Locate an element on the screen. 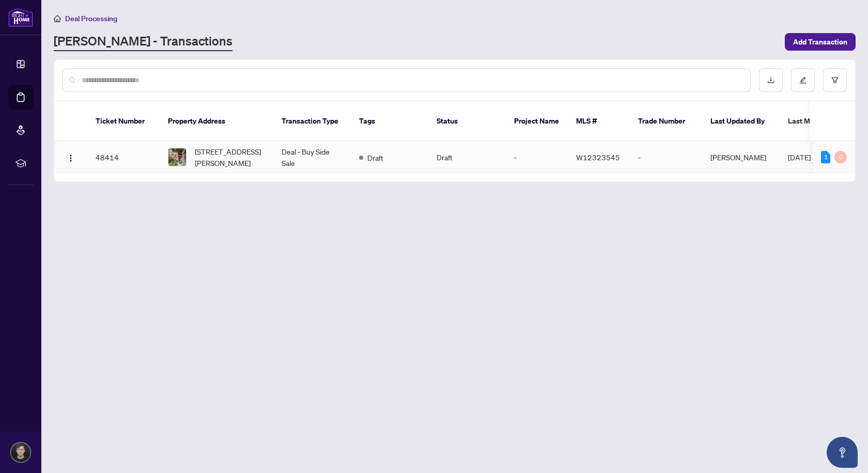 The height and width of the screenshot is (473, 868). th: Last Updated By is located at coordinates (741, 121).